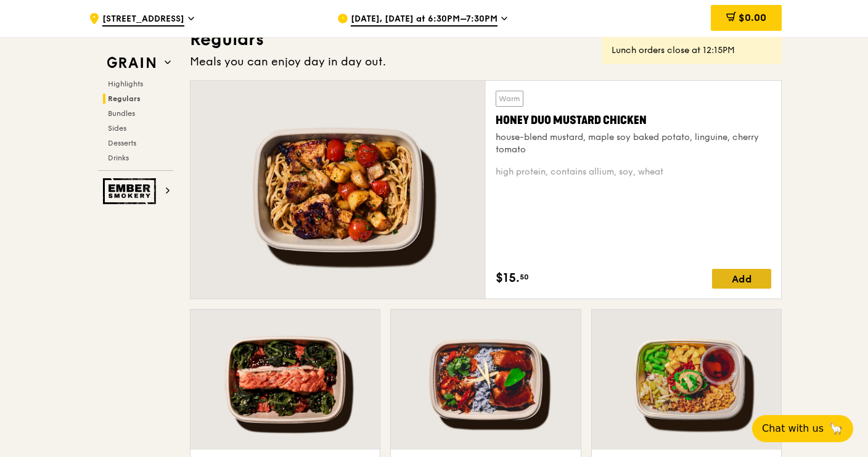  Describe the element at coordinates (752, 18) in the screenshot. I see `span: $0.00` at that location.